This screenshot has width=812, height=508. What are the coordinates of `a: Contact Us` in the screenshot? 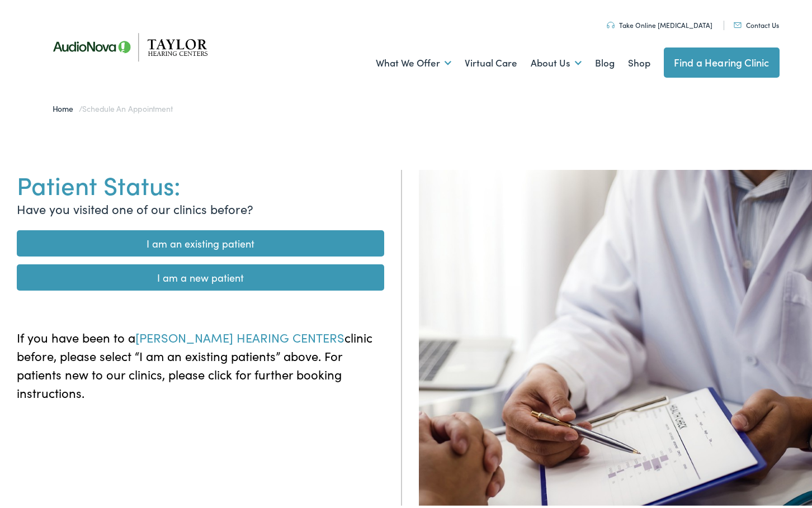 It's located at (756, 21).